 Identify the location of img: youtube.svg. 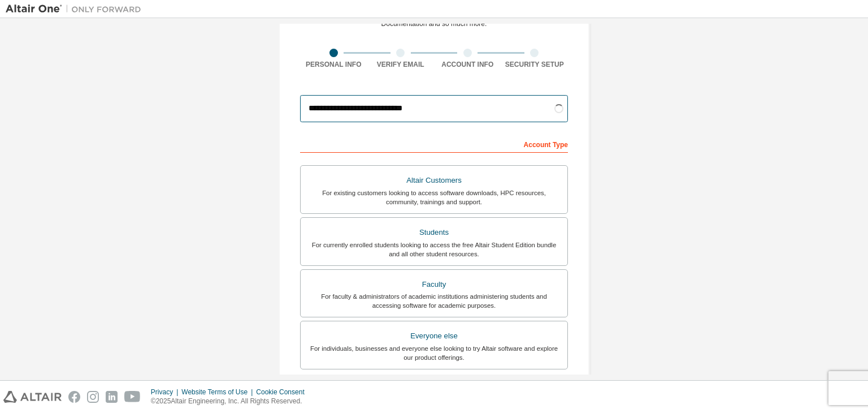
(132, 396).